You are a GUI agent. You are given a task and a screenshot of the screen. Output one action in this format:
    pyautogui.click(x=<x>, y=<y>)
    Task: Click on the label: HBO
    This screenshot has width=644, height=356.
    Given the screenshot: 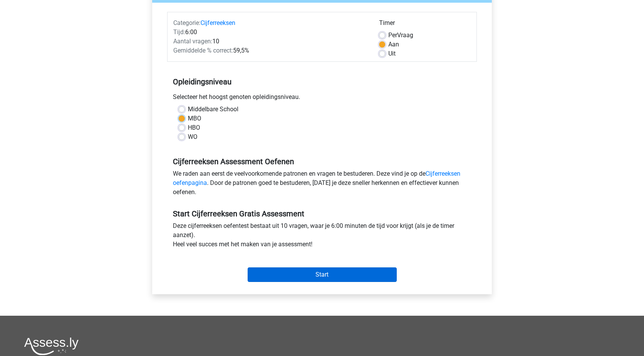 What is the action you would take?
    pyautogui.click(x=194, y=128)
    